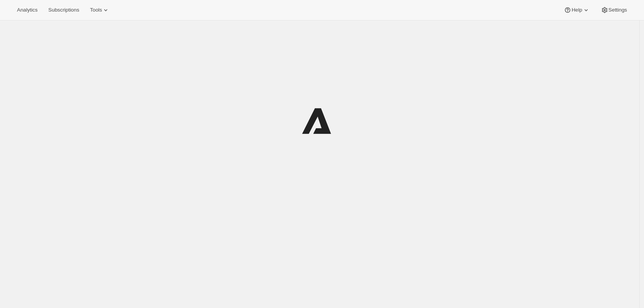 The height and width of the screenshot is (308, 644). What do you see at coordinates (100, 10) in the screenshot?
I see `button: Tools` at bounding box center [100, 10].